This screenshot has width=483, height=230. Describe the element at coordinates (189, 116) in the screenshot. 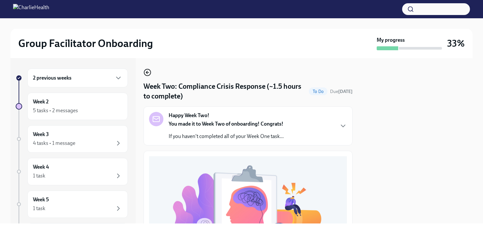

I see `strong: Happy Week Two!` at that location.